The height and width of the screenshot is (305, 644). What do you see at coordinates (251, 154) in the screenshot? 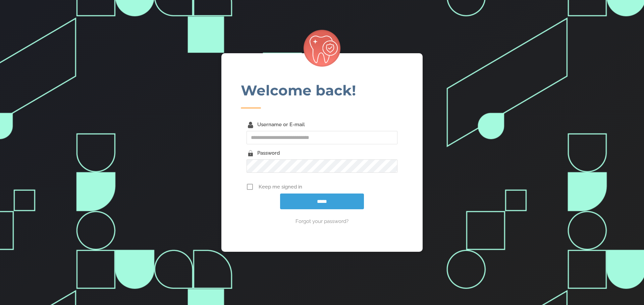
I see `i: Password` at bounding box center [251, 154].